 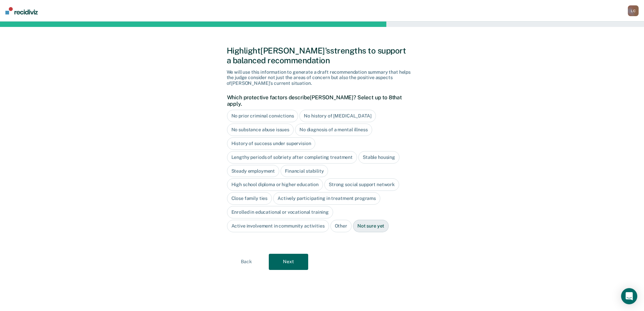 What do you see at coordinates (253, 171) in the screenshot?
I see `div: Steady employment` at bounding box center [253, 171].